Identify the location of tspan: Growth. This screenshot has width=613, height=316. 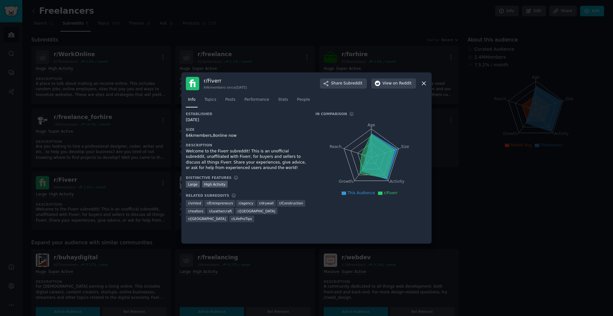
(346, 182).